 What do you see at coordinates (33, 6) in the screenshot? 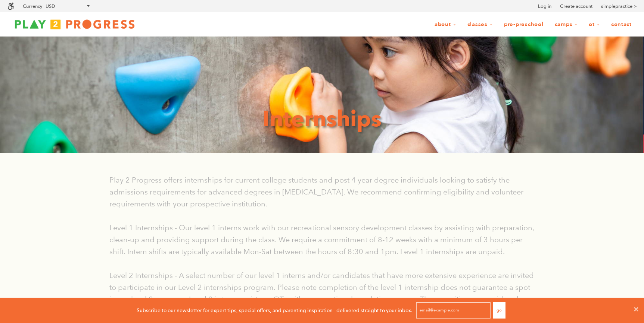
I see `label: Currency` at bounding box center [33, 6].